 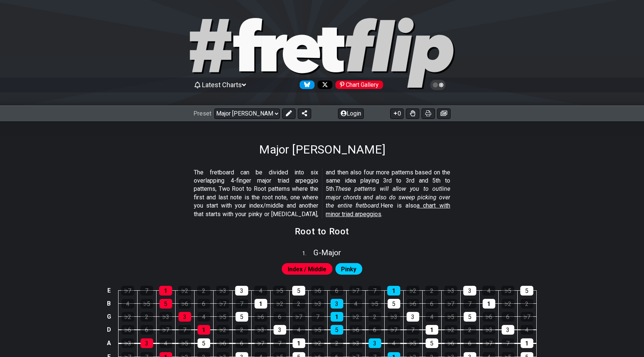 What do you see at coordinates (327, 253) in the screenshot?
I see `span: G - Major` at bounding box center [327, 253].